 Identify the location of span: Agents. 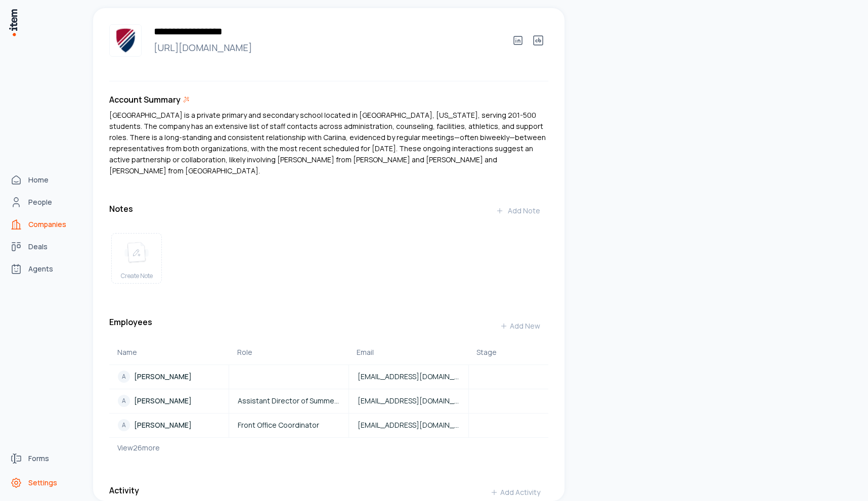
(41, 268).